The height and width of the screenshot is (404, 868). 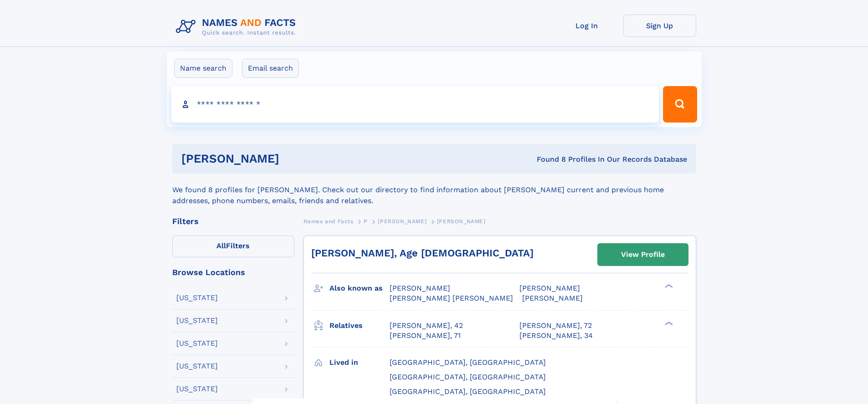 I want to click on a: View Profile, so click(x=643, y=254).